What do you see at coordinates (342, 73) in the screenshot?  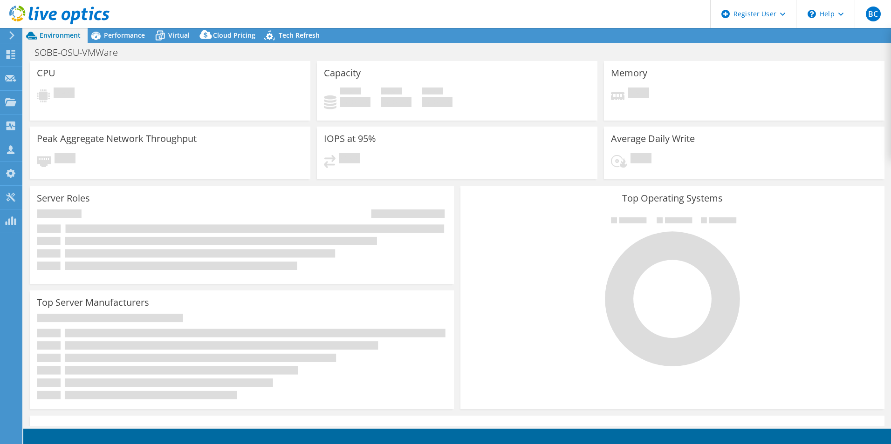 I see `h3: Capacity` at bounding box center [342, 73].